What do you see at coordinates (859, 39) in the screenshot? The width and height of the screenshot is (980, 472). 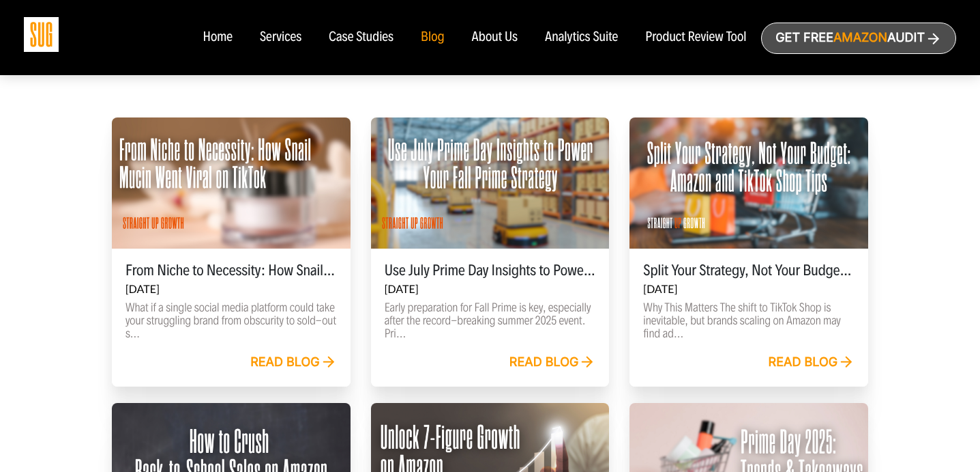 I see `a: Get freeAmazonAudit` at bounding box center [859, 39].